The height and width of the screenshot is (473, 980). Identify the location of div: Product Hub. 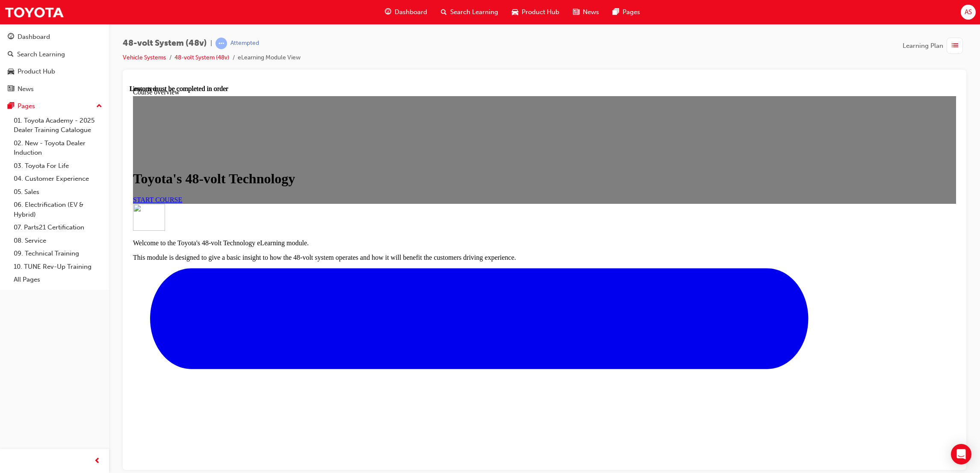
(36, 71).